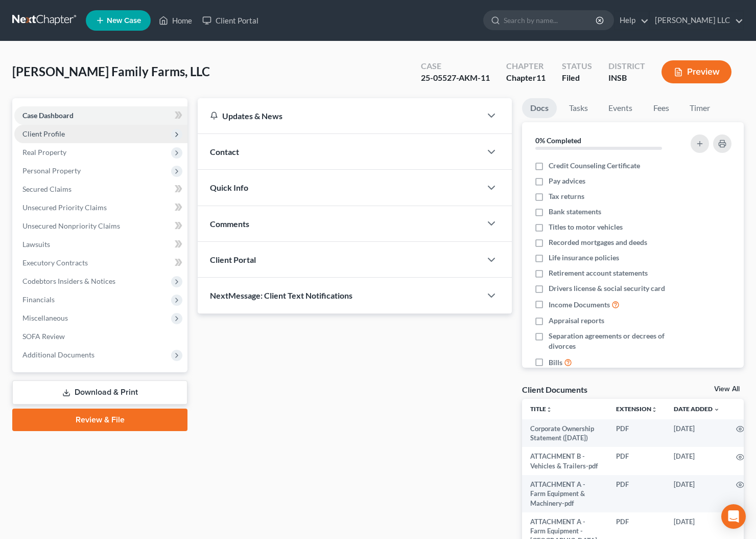 This screenshot has height=539, width=756. What do you see at coordinates (551, 20) in the screenshot?
I see `input: Search by name...` at bounding box center [551, 20].